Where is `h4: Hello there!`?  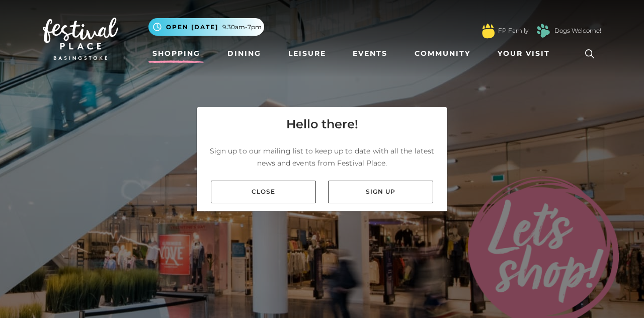 h4: Hello there! is located at coordinates (322, 124).